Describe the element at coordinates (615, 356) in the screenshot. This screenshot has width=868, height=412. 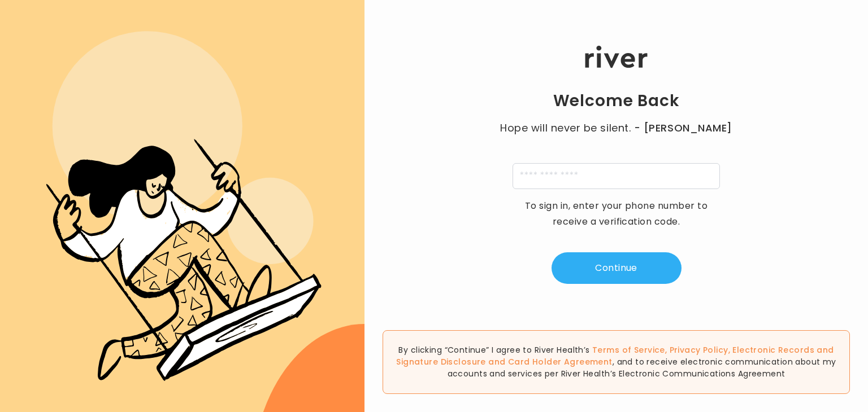
I see `span: , , and` at that location.